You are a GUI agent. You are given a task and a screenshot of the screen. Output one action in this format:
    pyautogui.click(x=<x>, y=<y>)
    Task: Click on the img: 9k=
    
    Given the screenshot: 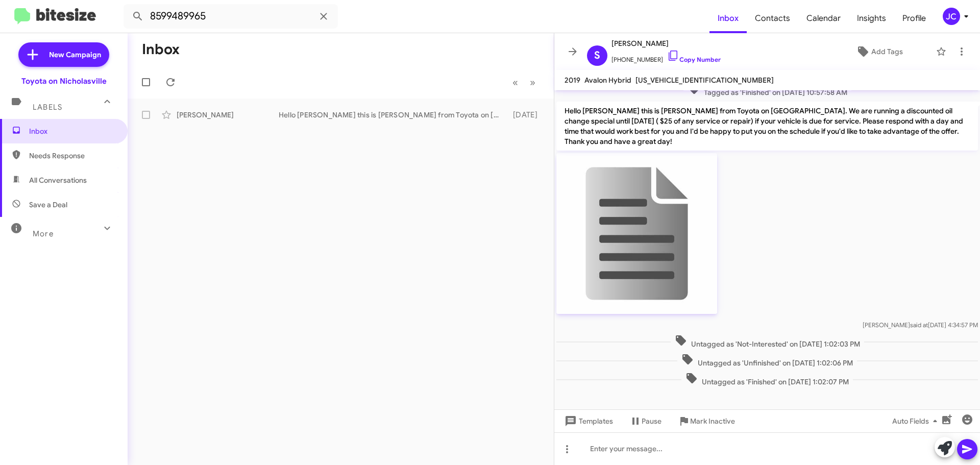 What is the action you would take?
    pyautogui.click(x=636, y=234)
    